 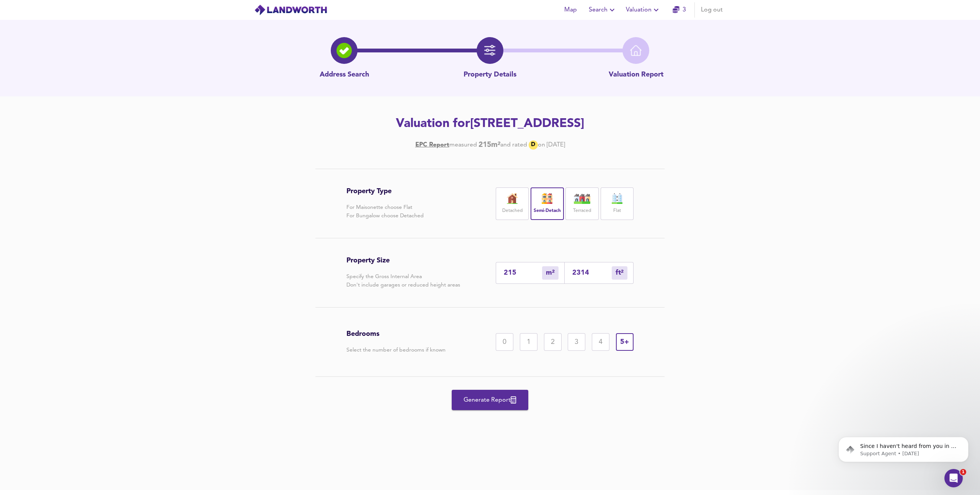 I want to click on label: Terraced, so click(x=582, y=211).